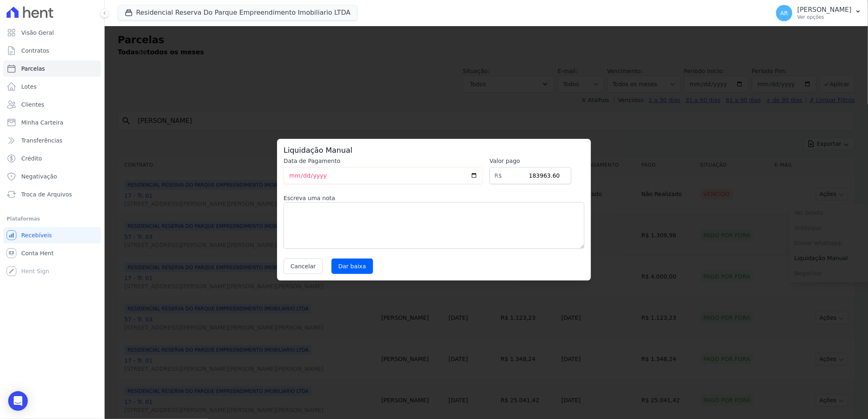 This screenshot has height=419, width=868. I want to click on a: Contratos, so click(52, 51).